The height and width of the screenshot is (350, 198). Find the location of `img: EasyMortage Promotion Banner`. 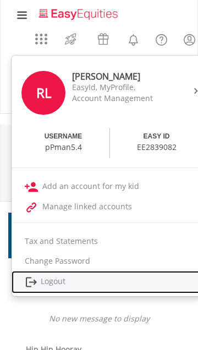

img: EasyMortage Promotion Banner is located at coordinates (99, 235).